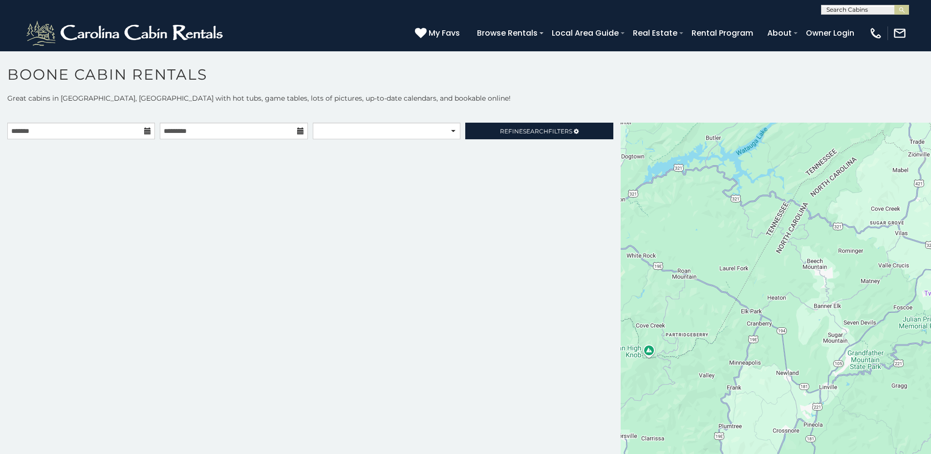 The width and height of the screenshot is (931, 454). I want to click on img: White-1-2.png, so click(126, 33).